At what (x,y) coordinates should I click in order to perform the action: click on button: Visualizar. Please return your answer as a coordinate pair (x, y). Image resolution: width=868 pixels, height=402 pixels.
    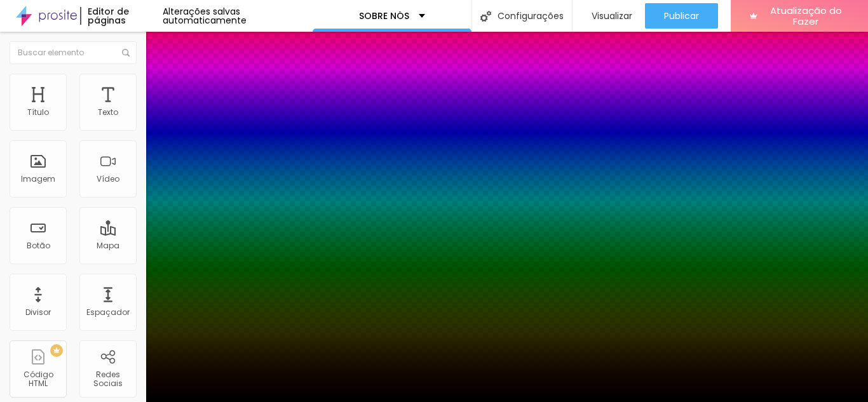
    Looking at the image, I should click on (609, 16).